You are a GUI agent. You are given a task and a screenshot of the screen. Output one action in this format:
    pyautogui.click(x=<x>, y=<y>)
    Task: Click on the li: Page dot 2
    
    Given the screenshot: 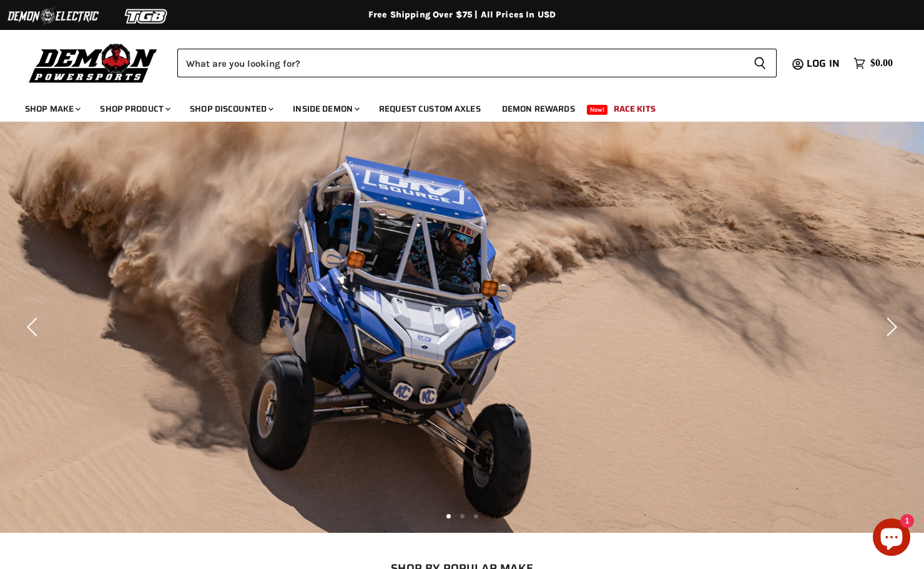 What is the action you would take?
    pyautogui.click(x=462, y=516)
    